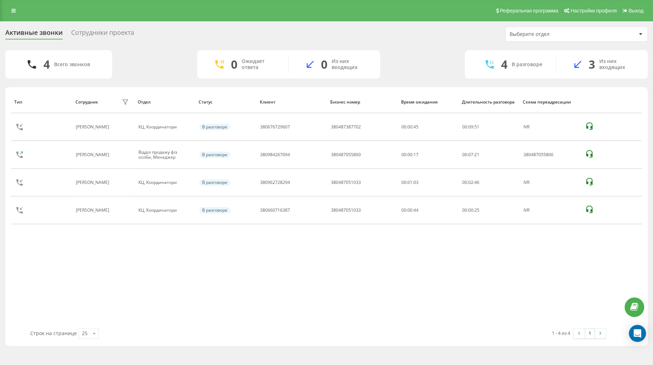 This screenshot has width=653, height=365. What do you see at coordinates (591, 64) in the screenshot?
I see `div: 3` at bounding box center [591, 64].